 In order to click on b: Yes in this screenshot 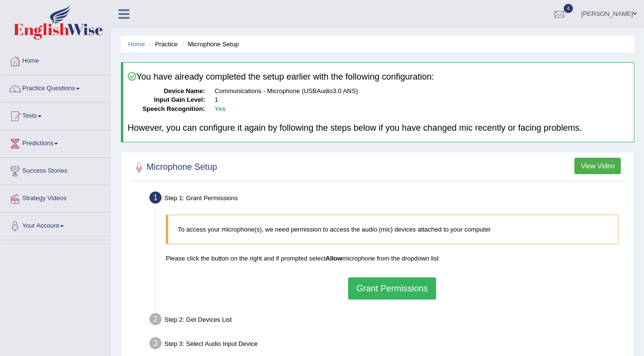, I will do `click(220, 109)`.